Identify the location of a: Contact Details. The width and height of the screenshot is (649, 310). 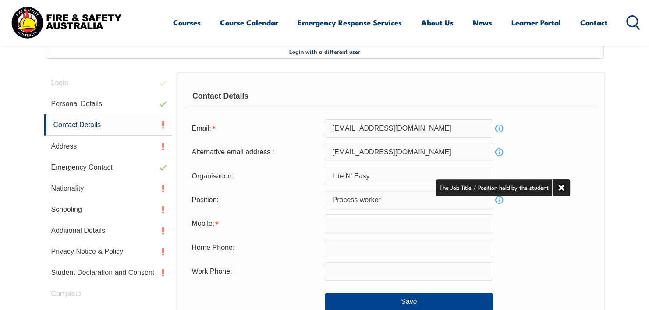
(108, 125).